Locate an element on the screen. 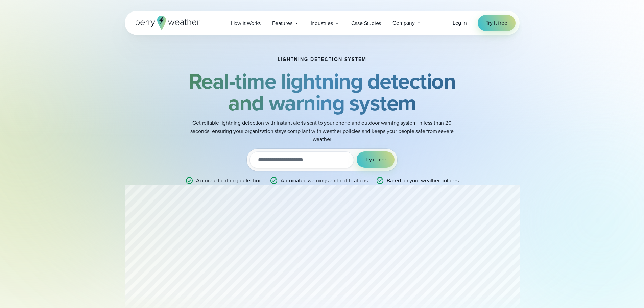  p: Accurate lightning detection is located at coordinates (229, 181).